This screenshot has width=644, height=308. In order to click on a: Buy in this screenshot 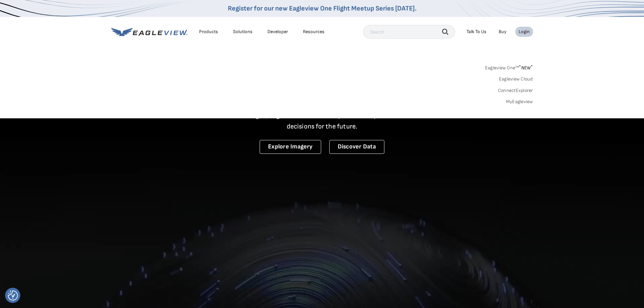, I will do `click(502, 31)`.